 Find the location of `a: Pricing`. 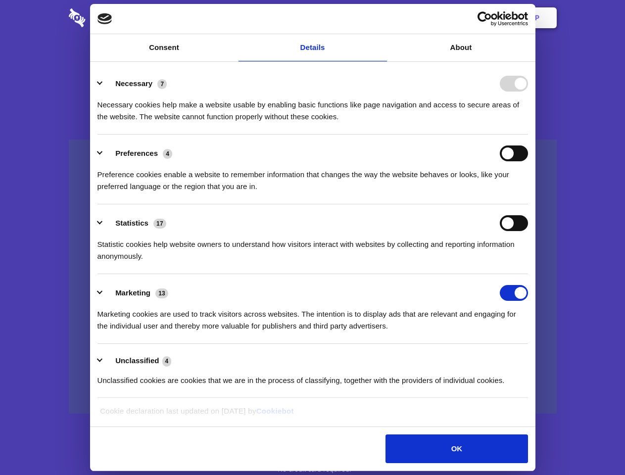

a: Pricing is located at coordinates (312, 18).